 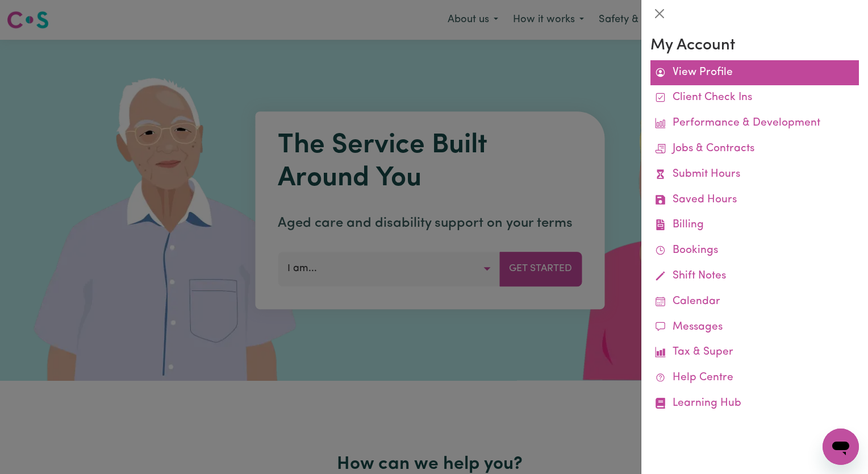 I want to click on a: Help Centre, so click(x=754, y=378).